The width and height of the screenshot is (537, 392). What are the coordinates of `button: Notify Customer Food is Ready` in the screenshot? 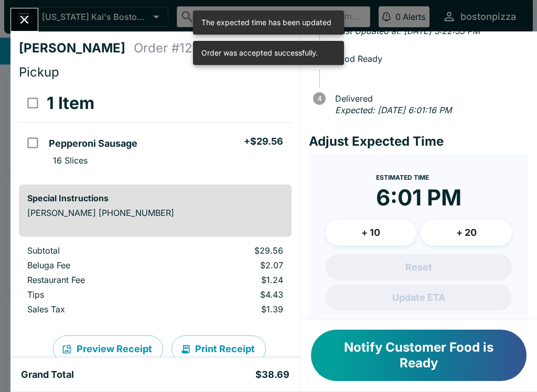 It's located at (418, 355).